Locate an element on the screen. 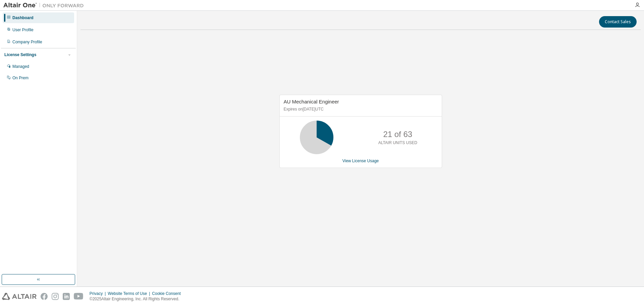 This screenshot has height=306, width=644. div: Privacy is located at coordinates (99, 294).